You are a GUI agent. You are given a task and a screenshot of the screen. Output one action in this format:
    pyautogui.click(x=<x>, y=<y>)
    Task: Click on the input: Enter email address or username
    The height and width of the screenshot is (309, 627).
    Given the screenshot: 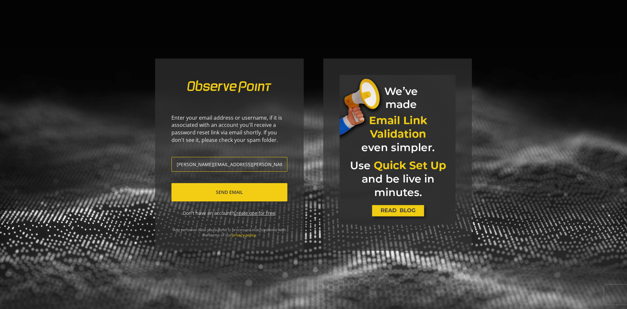 What is the action you would take?
    pyautogui.click(x=229, y=164)
    